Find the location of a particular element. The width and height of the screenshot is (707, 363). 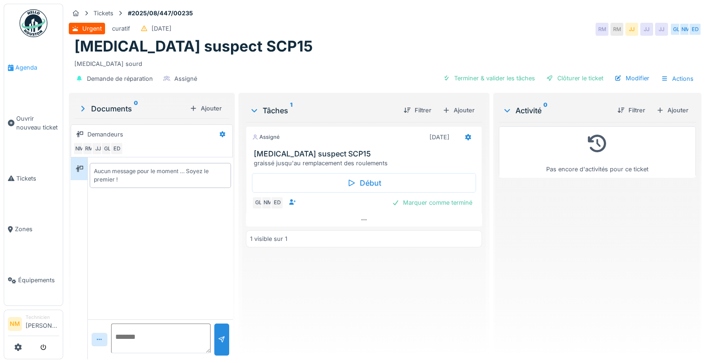

div: Tickets is located at coordinates (103, 13).